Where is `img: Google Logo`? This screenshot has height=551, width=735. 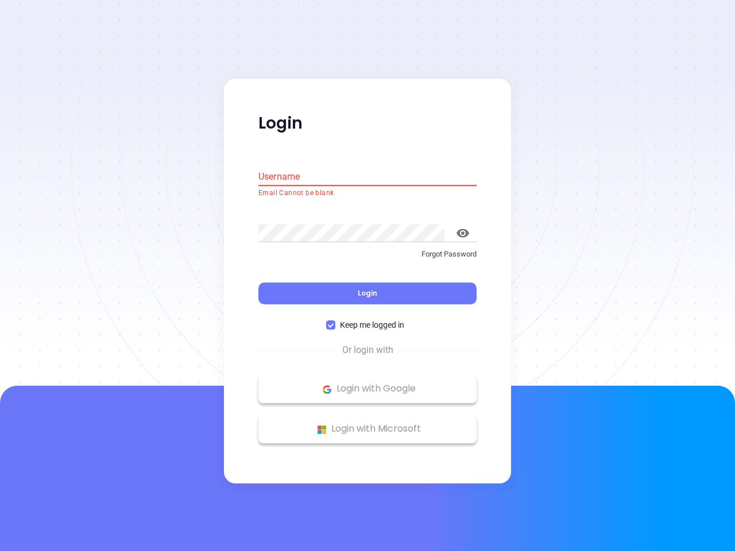
img: Google Logo is located at coordinates (327, 389).